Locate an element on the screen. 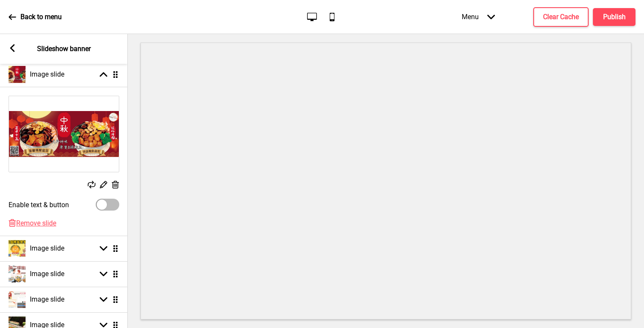  h4: Clear Cache is located at coordinates (561, 17).